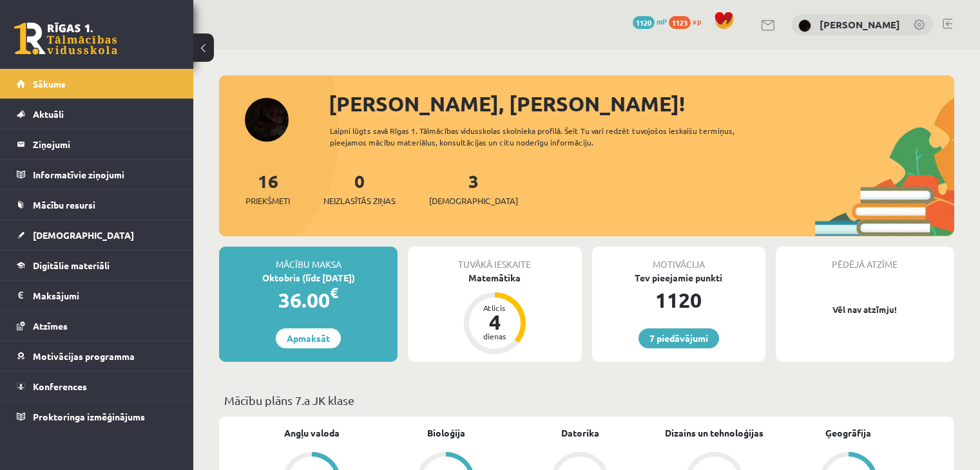 This screenshot has height=470, width=980. Describe the element at coordinates (71, 266) in the screenshot. I see `span: Digitālie materiāli` at that location.